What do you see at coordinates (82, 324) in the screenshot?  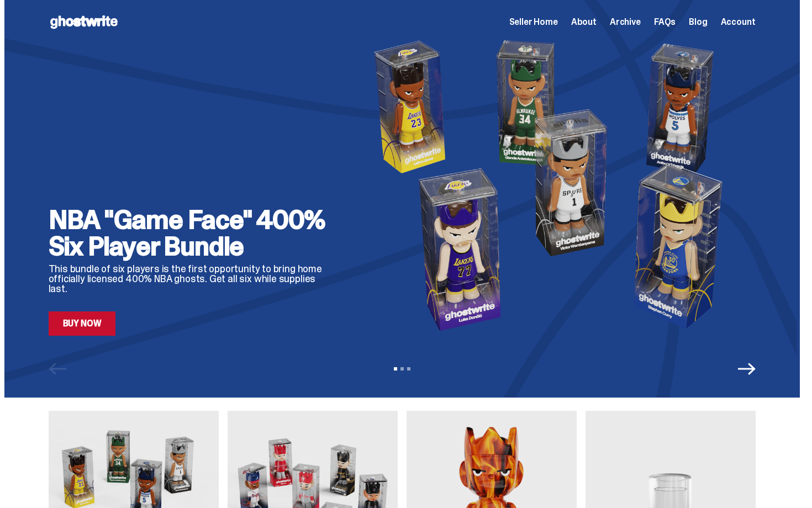 I see `a: Buy Now` at bounding box center [82, 324].